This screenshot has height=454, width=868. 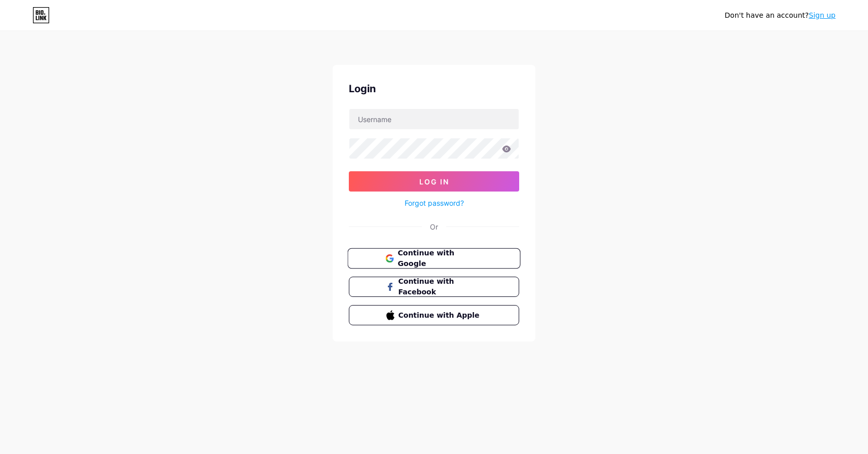 I want to click on span: Continue with Facebook, so click(x=440, y=287).